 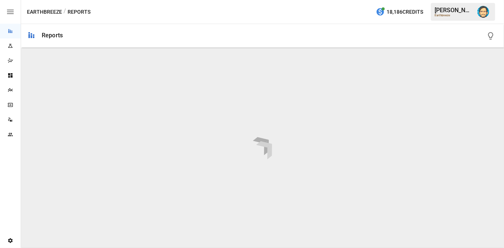 What do you see at coordinates (44, 12) in the screenshot?
I see `button: Earthbreeze` at bounding box center [44, 12].